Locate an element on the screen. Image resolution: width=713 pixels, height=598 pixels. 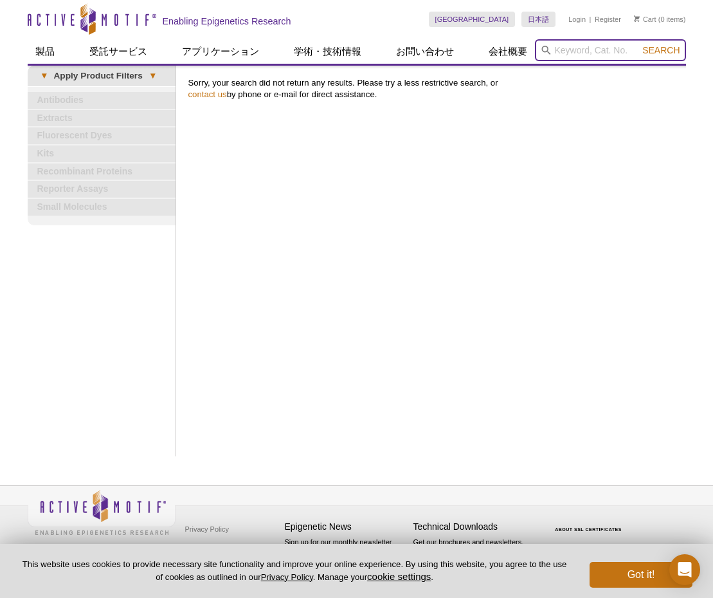
a: Reporter Assays is located at coordinates (102, 189).